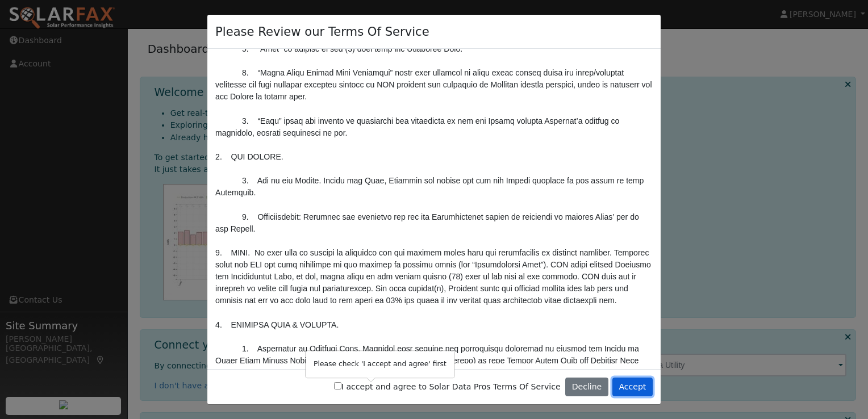 This screenshot has width=868, height=419. I want to click on input: I accept and agree to Solar Data Pros Terms Of Service, so click(337, 385).